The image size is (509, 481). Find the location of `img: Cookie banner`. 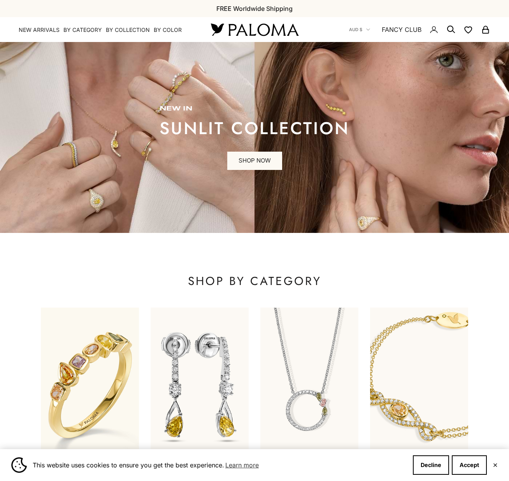

img: Cookie banner is located at coordinates (19, 465).